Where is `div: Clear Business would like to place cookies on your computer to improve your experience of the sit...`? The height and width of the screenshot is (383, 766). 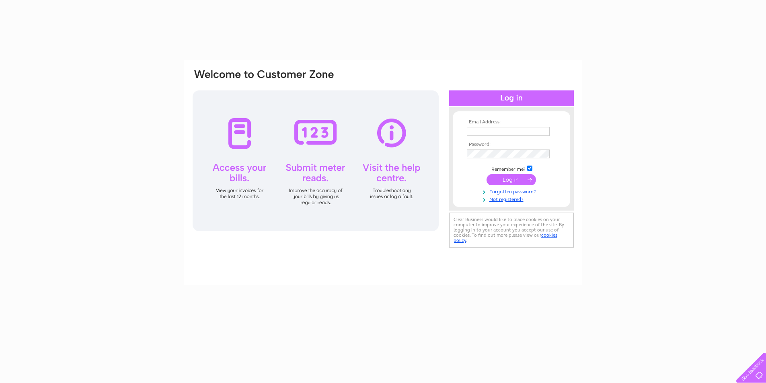
div: Clear Business would like to place cookies on your computer to improve your experience of the sit... is located at coordinates (512, 230).